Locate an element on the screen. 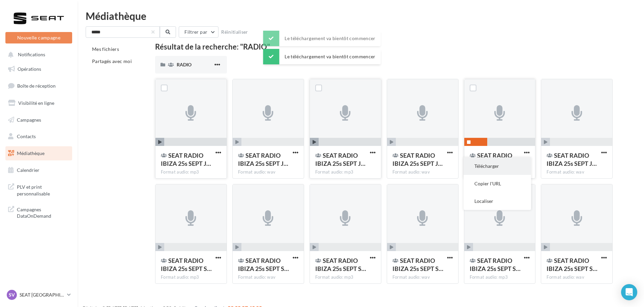 The image size is (644, 307). a: Campagnes DataOnDemand is located at coordinates (39, 212).